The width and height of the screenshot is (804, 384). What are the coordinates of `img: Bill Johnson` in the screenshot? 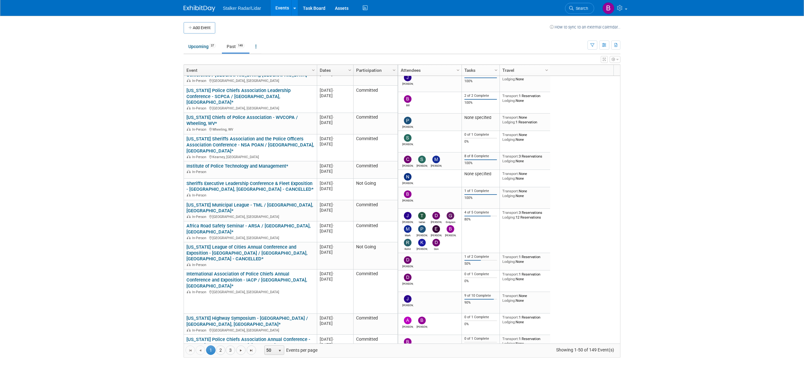 It's located at (408, 99).